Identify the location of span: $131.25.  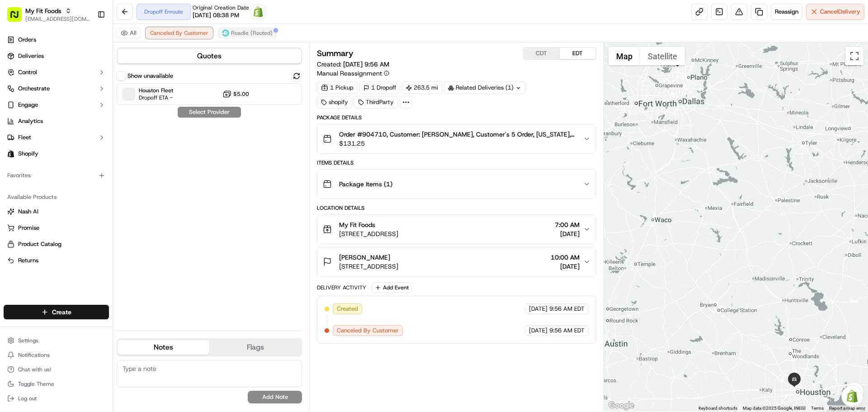
(457, 143).